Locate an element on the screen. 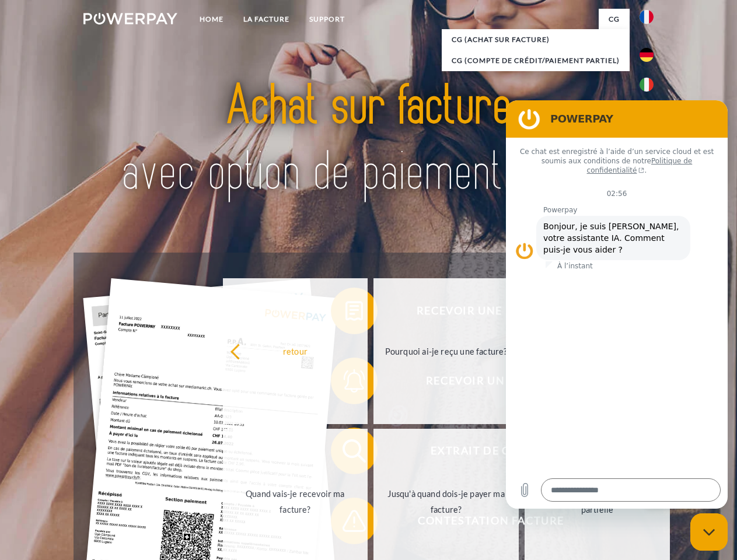 This screenshot has width=737, height=560. img: fr is located at coordinates (647, 17).